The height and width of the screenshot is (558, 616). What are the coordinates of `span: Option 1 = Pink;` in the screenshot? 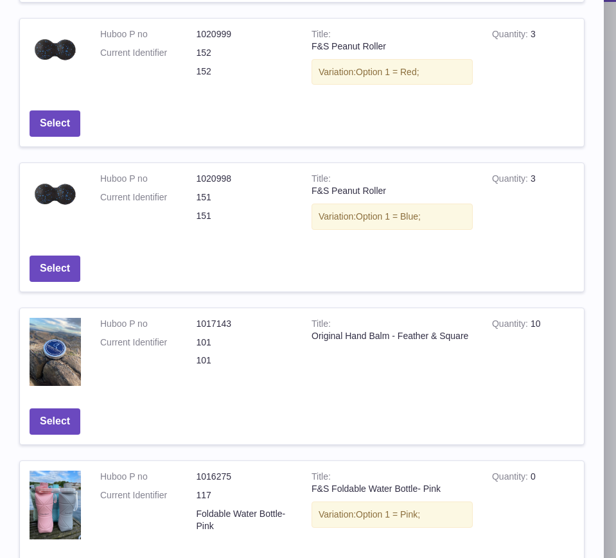 It's located at (388, 515).